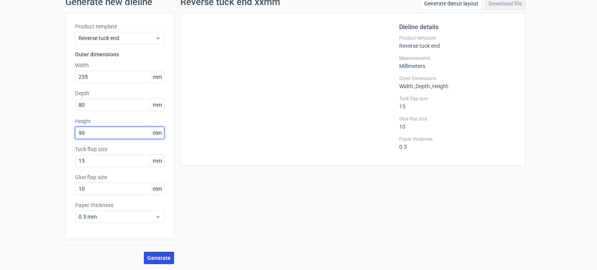  I want to click on label: Outer Dimensions, so click(458, 79).